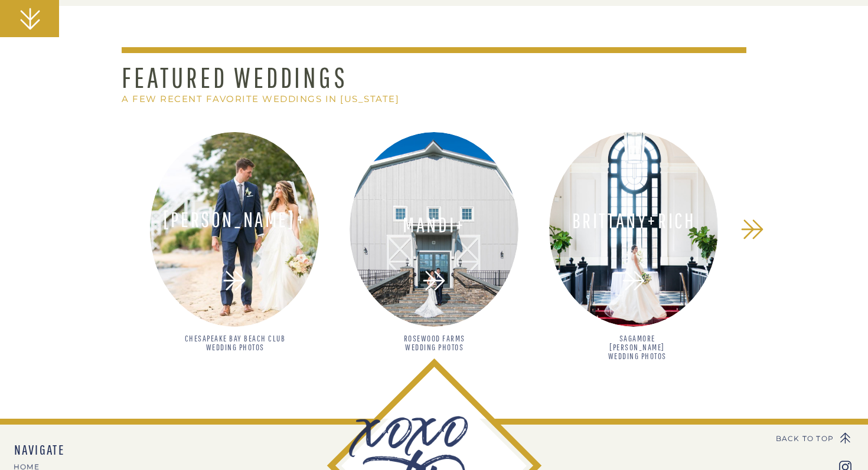 This screenshot has width=868, height=470. What do you see at coordinates (434, 350) in the screenshot?
I see `a: Rosewood FarmsWedding Photos` at bounding box center [434, 350].